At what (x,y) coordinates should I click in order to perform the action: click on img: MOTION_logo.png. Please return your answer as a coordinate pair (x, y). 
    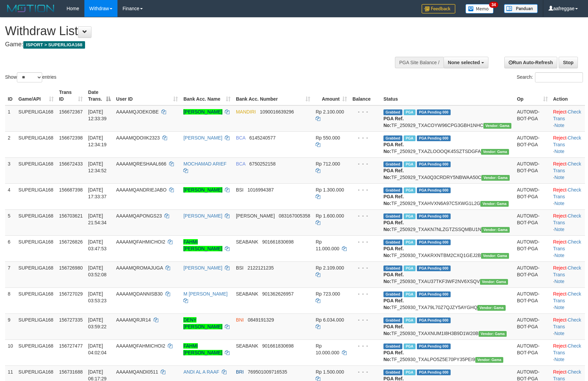
    Looking at the image, I should click on (31, 8).